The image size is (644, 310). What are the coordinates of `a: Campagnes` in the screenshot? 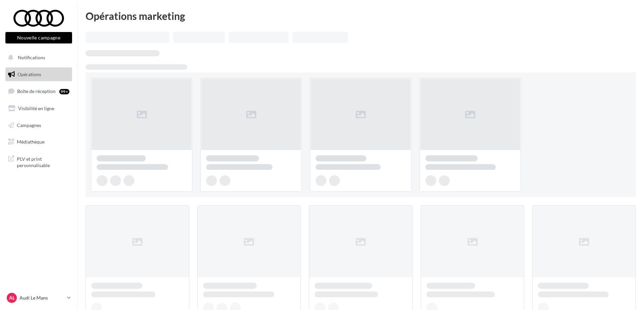 It's located at (39, 125).